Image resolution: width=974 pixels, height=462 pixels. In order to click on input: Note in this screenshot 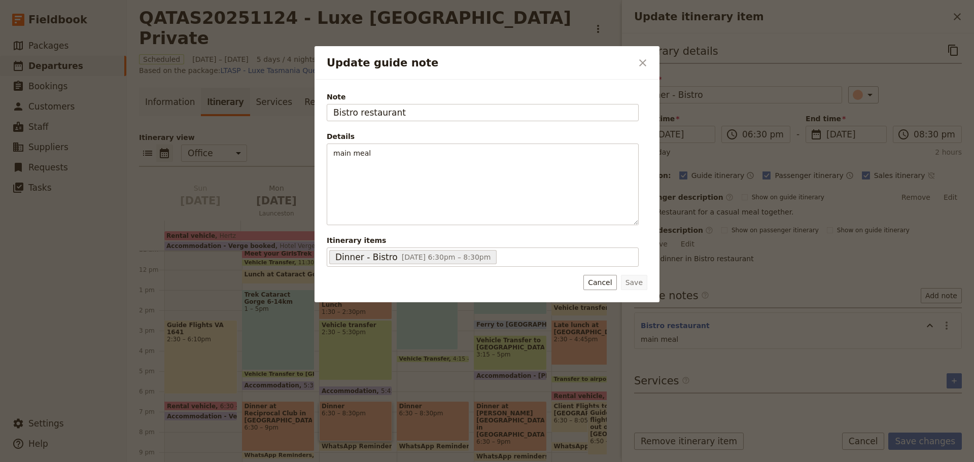, I will do `click(482, 113)`.